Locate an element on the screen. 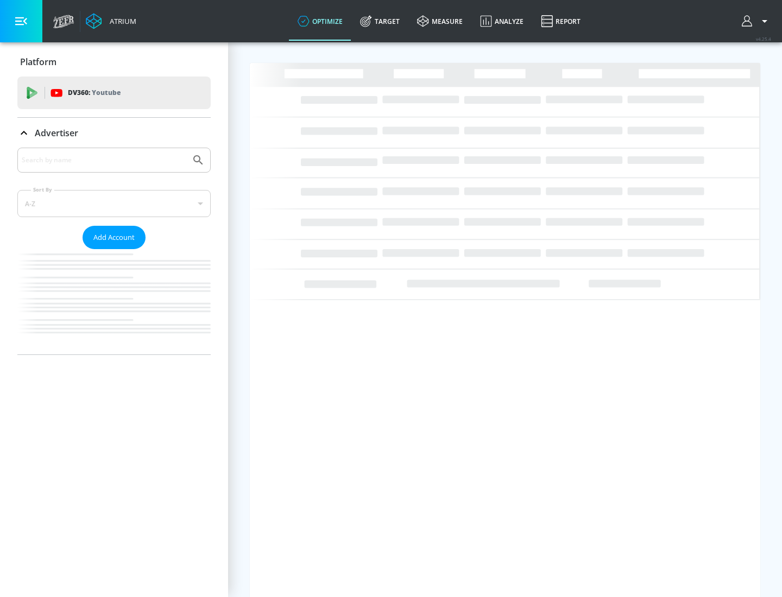 This screenshot has width=782, height=597. nav: list of Advertiser is located at coordinates (114, 302).